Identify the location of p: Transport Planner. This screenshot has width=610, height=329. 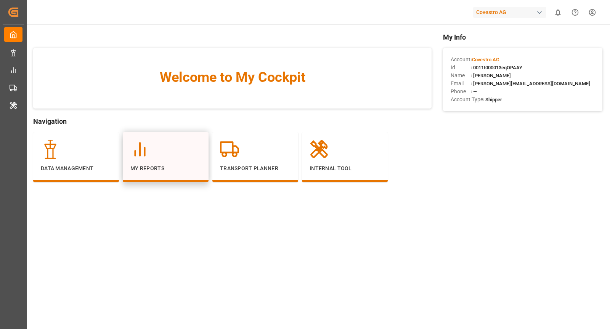
(255, 168).